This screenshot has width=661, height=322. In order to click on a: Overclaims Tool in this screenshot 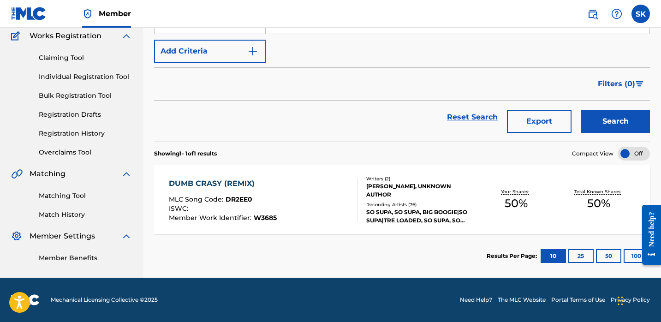, I will do `click(85, 152)`.